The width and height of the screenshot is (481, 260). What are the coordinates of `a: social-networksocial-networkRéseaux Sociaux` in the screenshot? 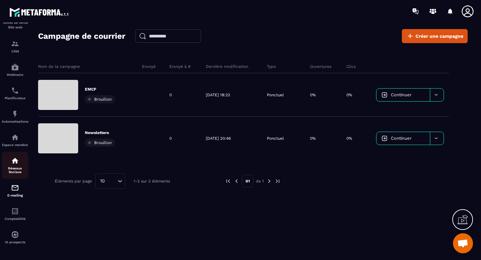 It's located at (15, 165).